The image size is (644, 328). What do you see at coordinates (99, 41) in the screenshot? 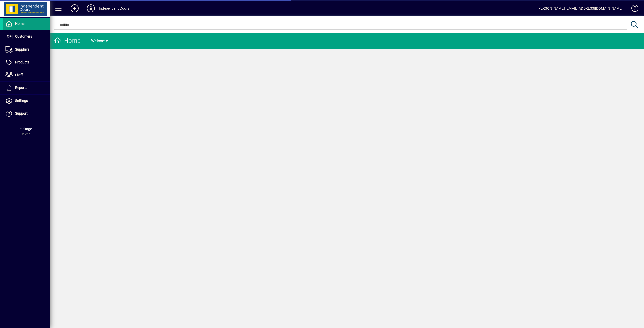
I see `div: Welcome` at bounding box center [99, 41].